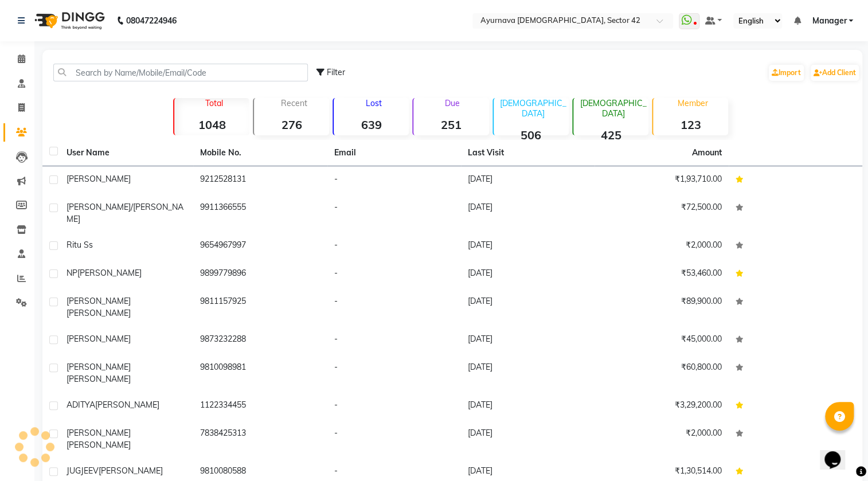 The image size is (868, 481). What do you see at coordinates (81, 405) in the screenshot?
I see `span: ADITYA` at bounding box center [81, 405].